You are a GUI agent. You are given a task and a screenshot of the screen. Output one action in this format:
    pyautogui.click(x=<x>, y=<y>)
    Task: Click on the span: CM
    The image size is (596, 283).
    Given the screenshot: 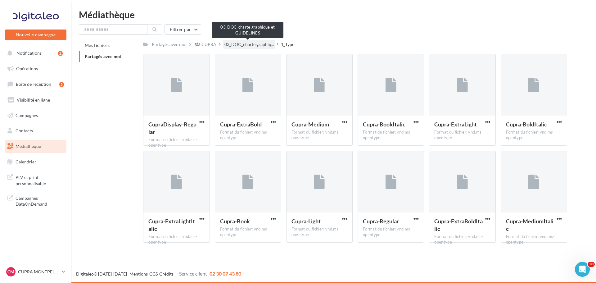 What is the action you would take?
    pyautogui.click(x=11, y=272)
    